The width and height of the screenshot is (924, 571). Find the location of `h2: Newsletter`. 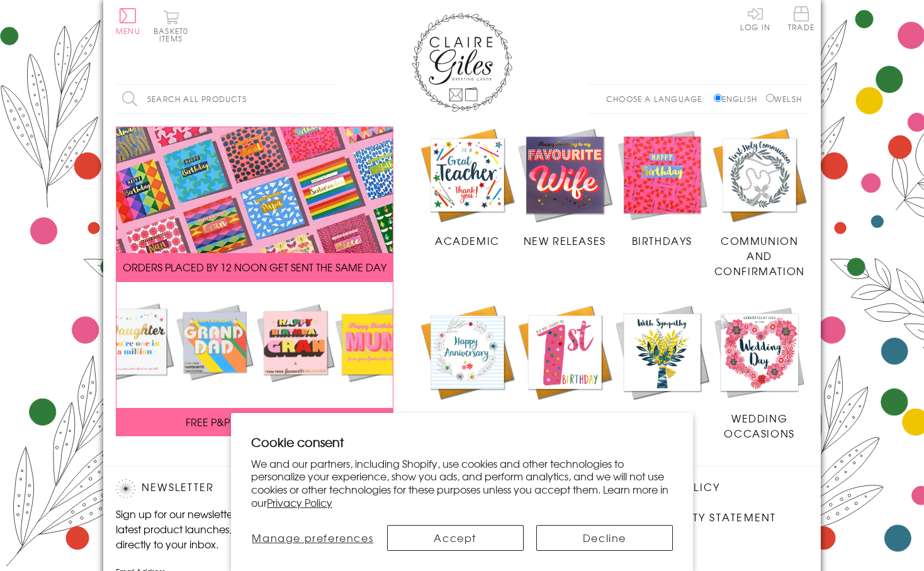

h2: Newsletter is located at coordinates (223, 488).